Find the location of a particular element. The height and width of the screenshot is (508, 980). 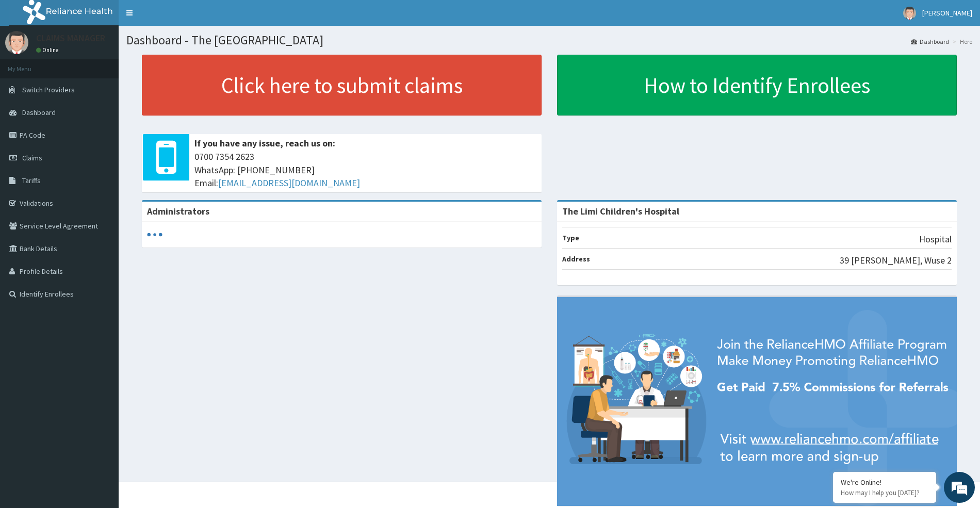

a: How to Identify Enrollees is located at coordinates (757, 85).